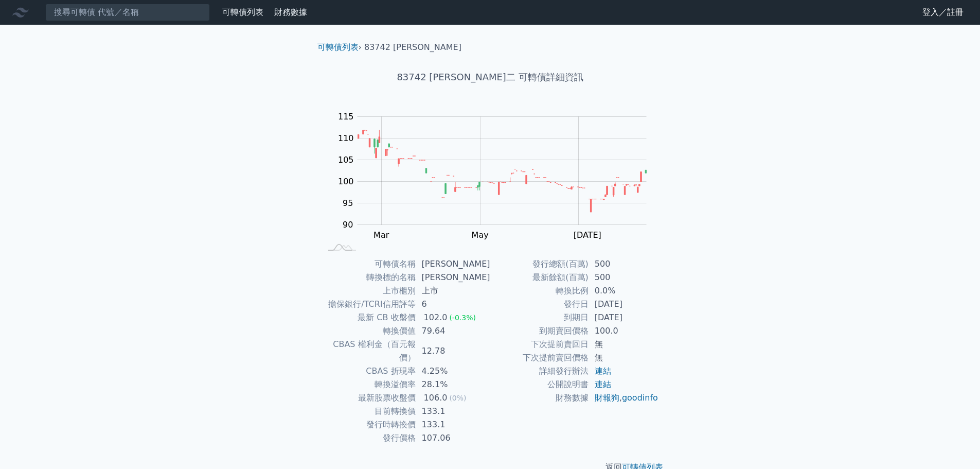 This screenshot has height=469, width=980. What do you see at coordinates (539, 357) in the screenshot?
I see `td: 下次提前賣回價格` at bounding box center [539, 357].